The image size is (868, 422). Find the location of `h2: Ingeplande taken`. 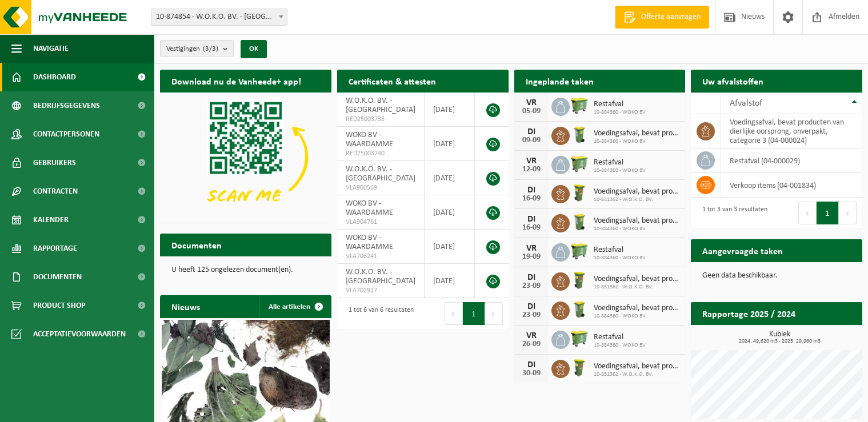

h2: Ingeplande taken is located at coordinates (559, 80).